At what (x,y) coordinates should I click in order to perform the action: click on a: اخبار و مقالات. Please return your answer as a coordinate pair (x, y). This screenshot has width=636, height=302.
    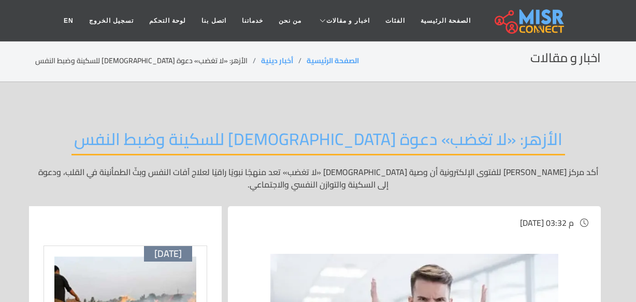
    Looking at the image, I should click on (343, 21).